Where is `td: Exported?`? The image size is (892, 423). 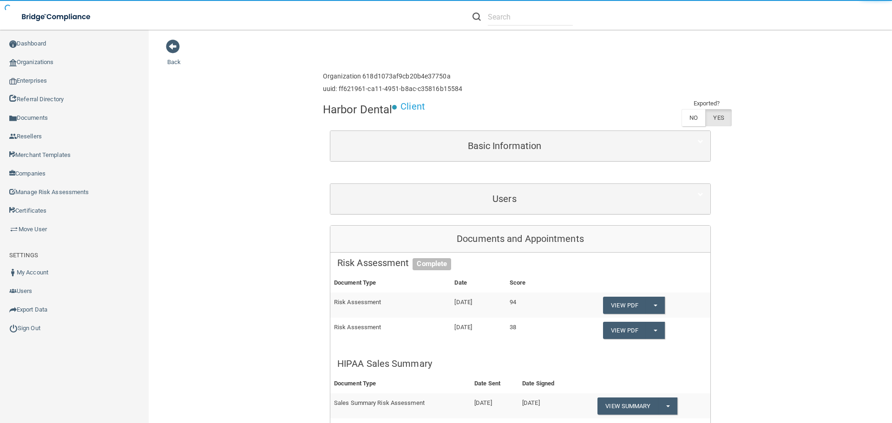
td: Exported? is located at coordinates (707, 104).